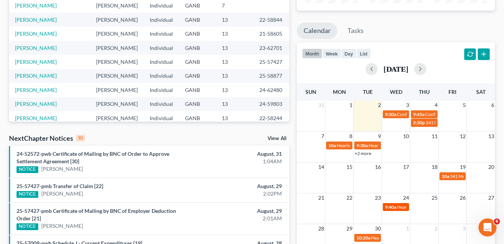 This screenshot has height=244, width=504. I want to click on div: 10, so click(80, 138).